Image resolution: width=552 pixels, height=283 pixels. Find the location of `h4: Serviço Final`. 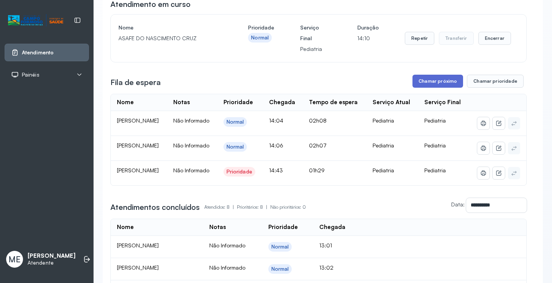

h4: Serviço Final is located at coordinates (316, 33).